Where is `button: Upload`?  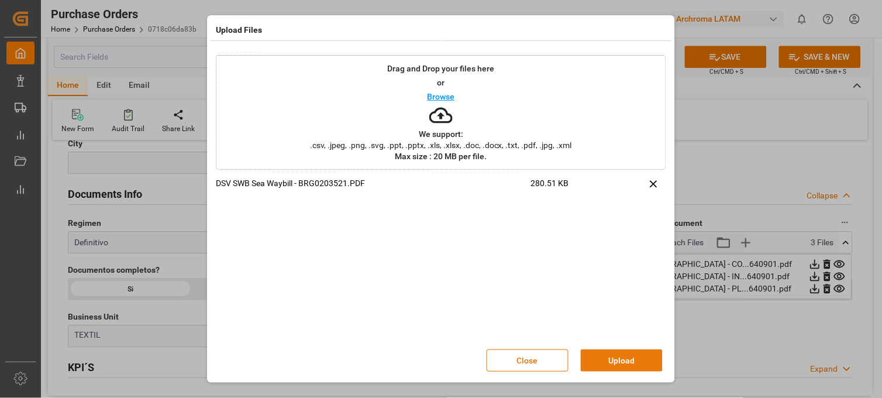
button: Upload is located at coordinates (622, 360).